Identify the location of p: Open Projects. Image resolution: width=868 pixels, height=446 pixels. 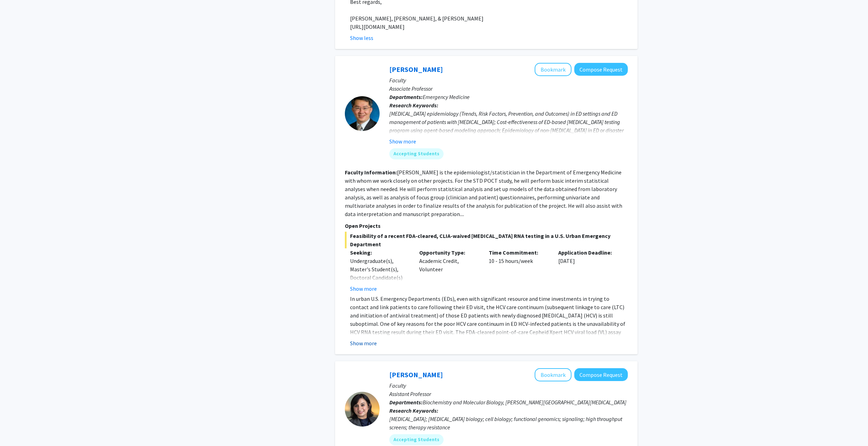
(486, 226).